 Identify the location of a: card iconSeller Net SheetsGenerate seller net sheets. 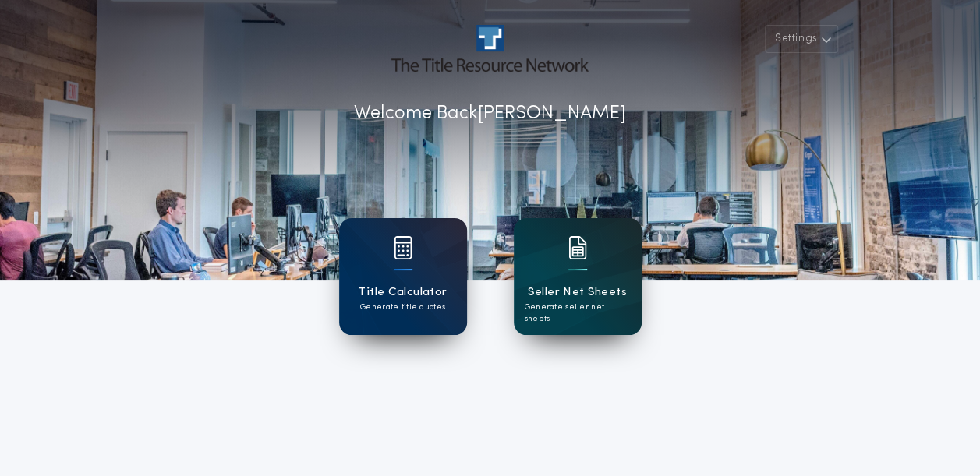
(578, 277).